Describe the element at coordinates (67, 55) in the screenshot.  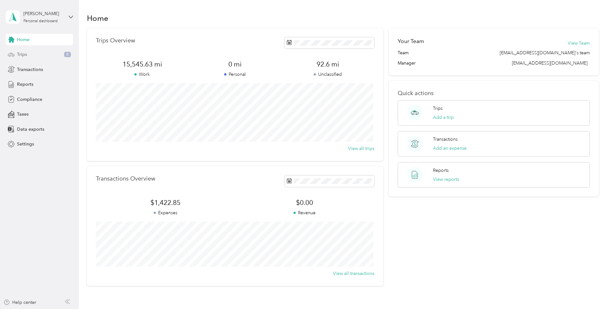
I see `span: 8` at that location.